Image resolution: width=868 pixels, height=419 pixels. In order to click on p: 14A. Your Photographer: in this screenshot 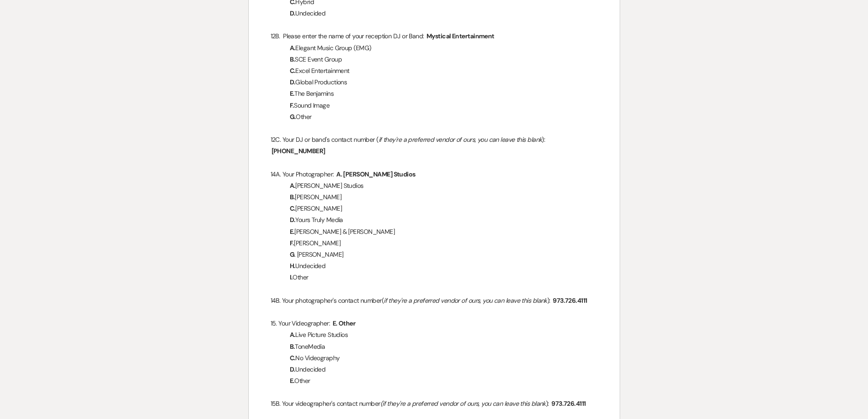, I will do `click(434, 174)`.